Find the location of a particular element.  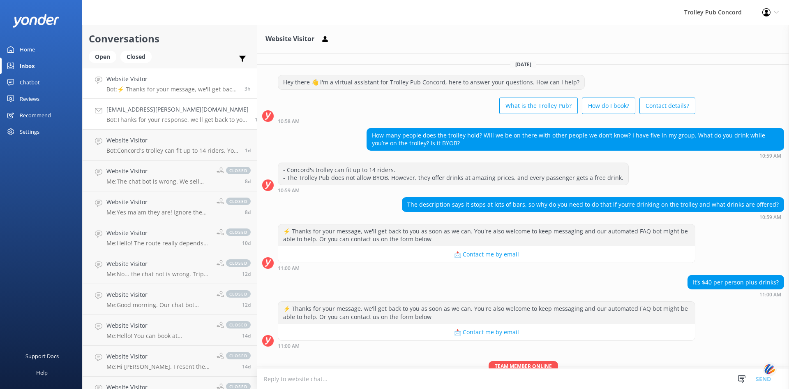

button: What is the Trolley Pub? is located at coordinates (539, 106).